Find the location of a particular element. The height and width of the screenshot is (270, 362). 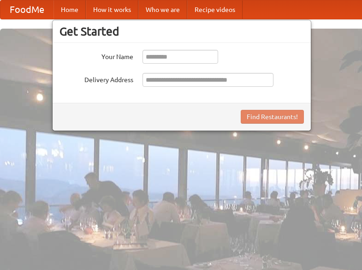

h3: Get Started is located at coordinates (182, 31).